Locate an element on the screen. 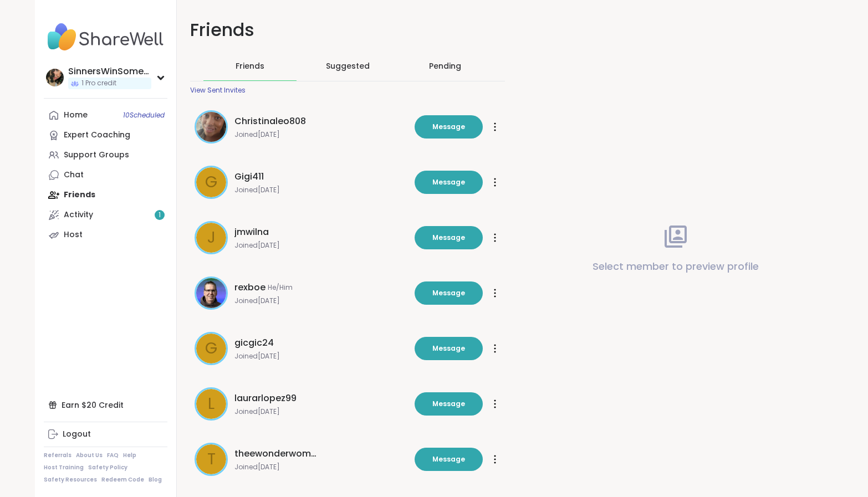  a: Chat is located at coordinates (105, 176).